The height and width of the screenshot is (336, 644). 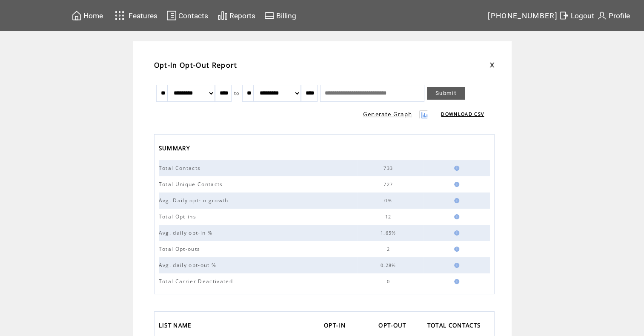 I want to click on img: exit.svg, so click(x=564, y=15).